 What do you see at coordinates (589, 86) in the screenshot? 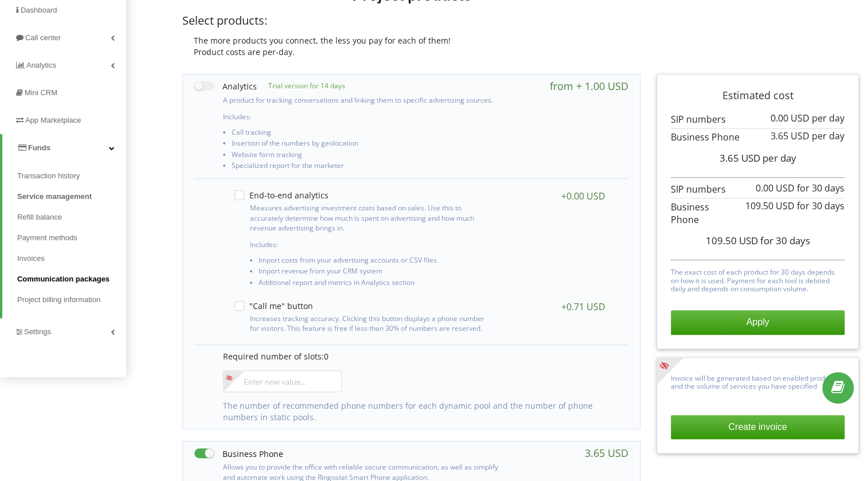
I see `div: from + 1.00 USD` at bounding box center [589, 86].